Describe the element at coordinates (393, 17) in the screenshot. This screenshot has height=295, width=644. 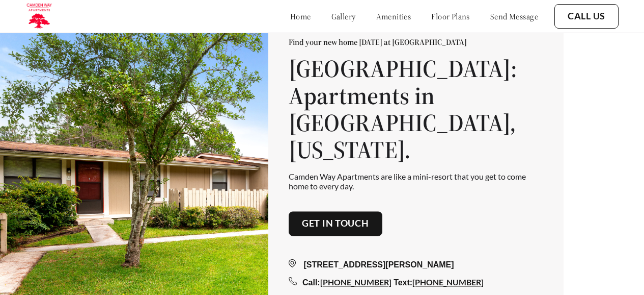
I see `a: amenities` at that location.